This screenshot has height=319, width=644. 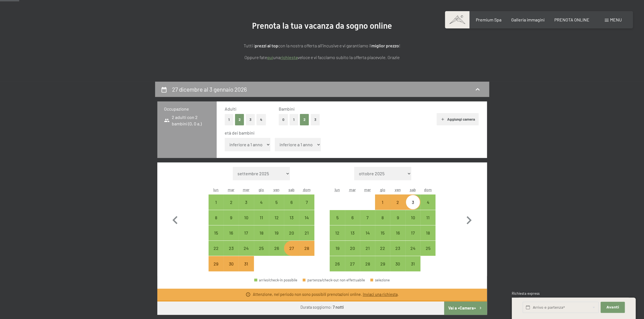 What do you see at coordinates (261, 248) in the screenshot?
I see `div: Thu Dec 25 2025` at bounding box center [261, 248].